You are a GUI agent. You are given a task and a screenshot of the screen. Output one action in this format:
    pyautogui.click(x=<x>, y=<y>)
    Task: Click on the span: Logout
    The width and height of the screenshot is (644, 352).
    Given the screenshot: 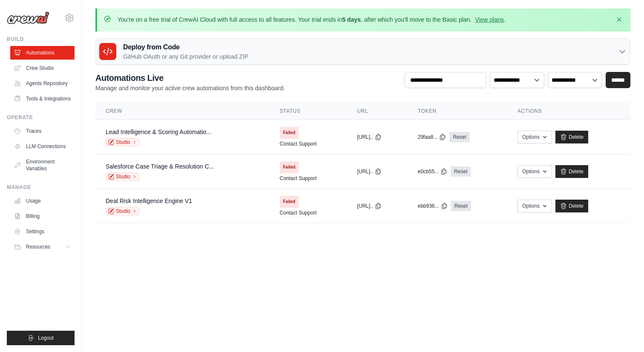 What is the action you would take?
    pyautogui.click(x=45, y=338)
    